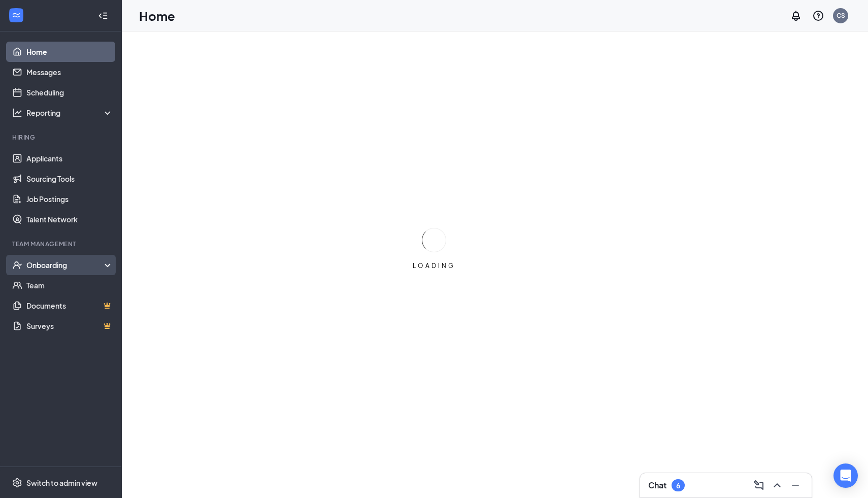  What do you see at coordinates (17, 265) in the screenshot?
I see `svg: UserCheck` at bounding box center [17, 265].